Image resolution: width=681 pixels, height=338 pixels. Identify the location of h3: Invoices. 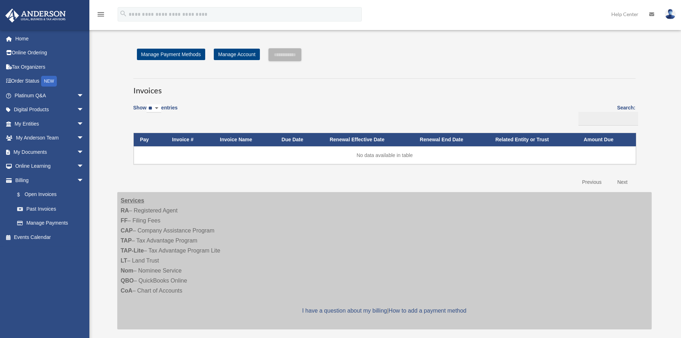
(385, 87).